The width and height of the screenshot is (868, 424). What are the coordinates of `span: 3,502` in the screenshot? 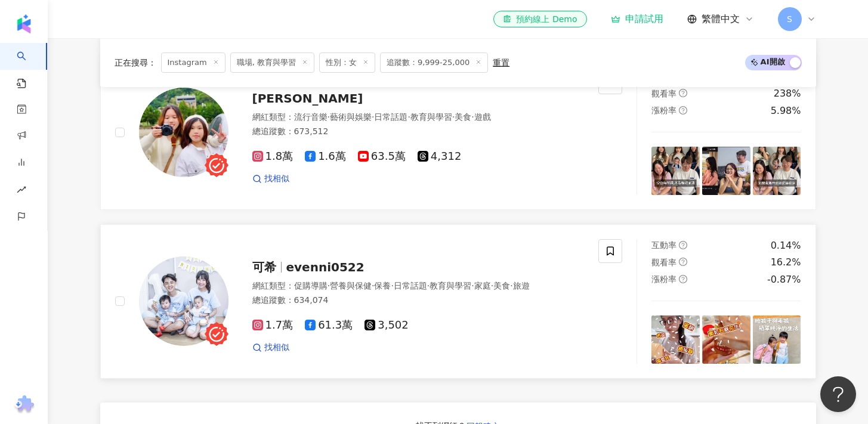 It's located at (387, 325).